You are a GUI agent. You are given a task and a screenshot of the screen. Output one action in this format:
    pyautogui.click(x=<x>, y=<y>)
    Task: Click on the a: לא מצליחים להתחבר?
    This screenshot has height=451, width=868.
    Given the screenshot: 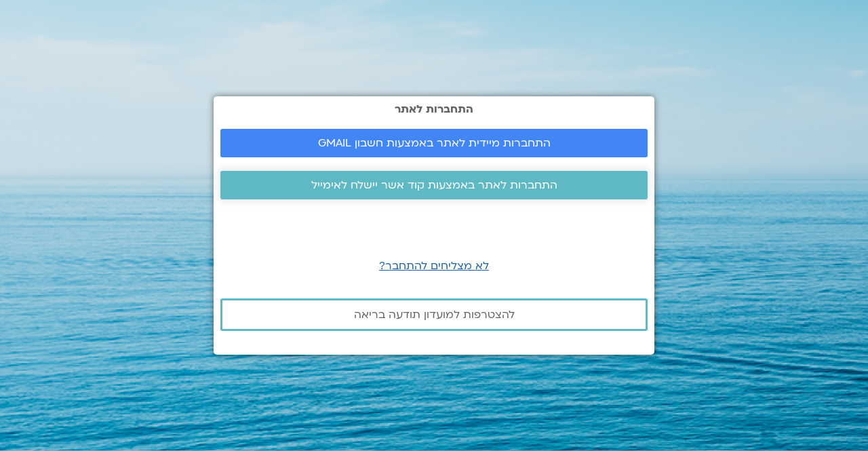 What is the action you would take?
    pyautogui.click(x=434, y=266)
    